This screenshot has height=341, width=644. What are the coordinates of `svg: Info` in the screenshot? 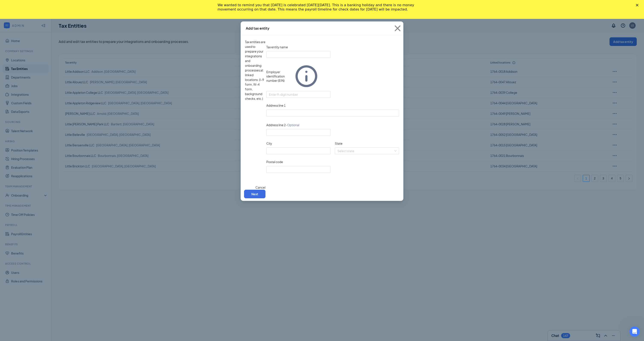 It's located at (306, 76).